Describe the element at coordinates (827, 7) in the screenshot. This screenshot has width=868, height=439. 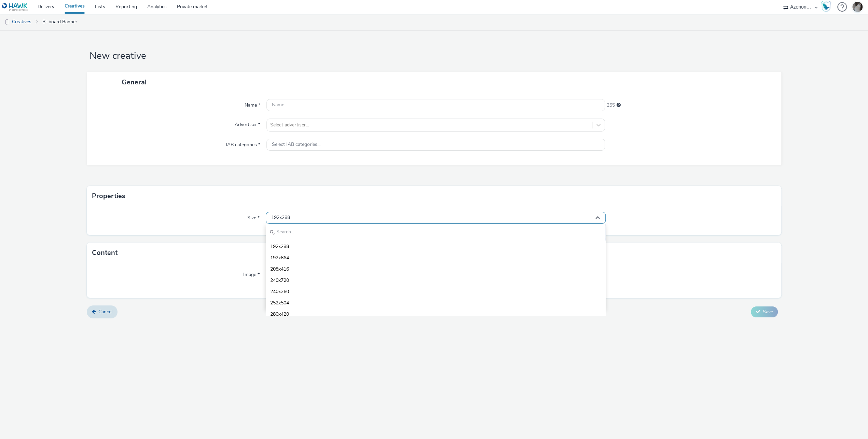
I see `a: Hawk Academy` at that location.